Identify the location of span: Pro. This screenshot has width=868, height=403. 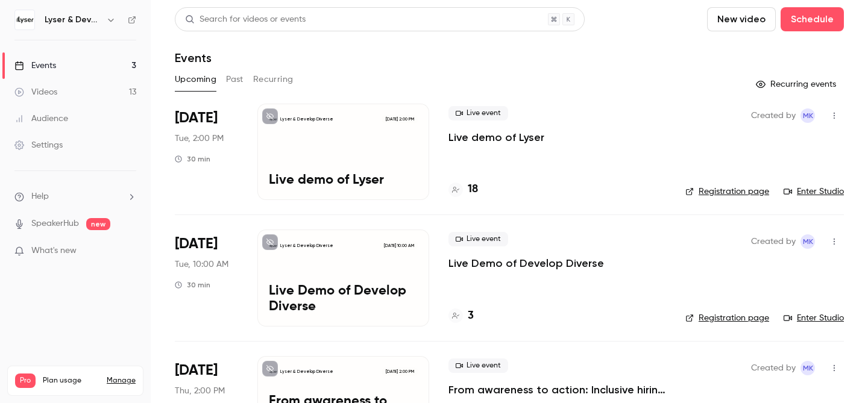
(26, 381).